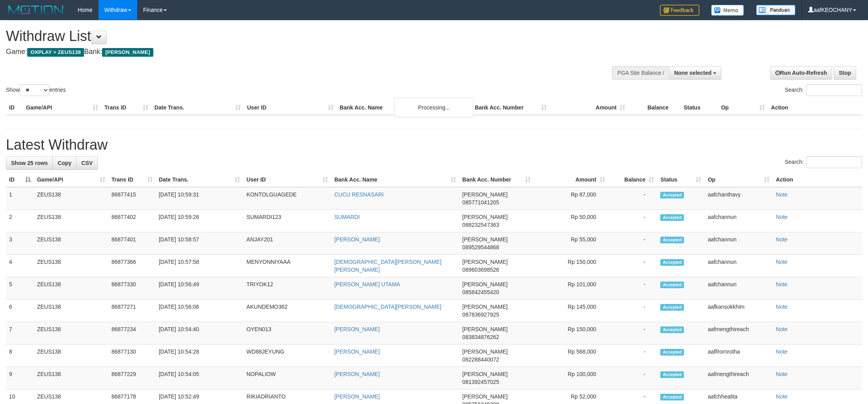  I want to click on th: Amount, so click(589, 108).